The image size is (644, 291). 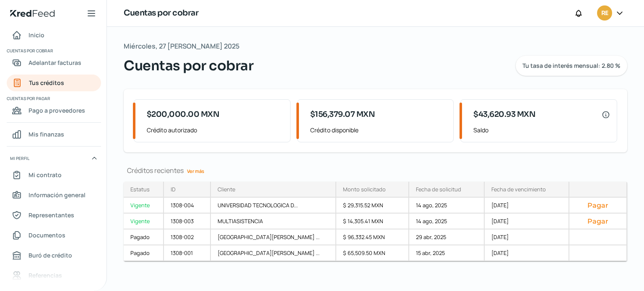 I want to click on span: Mi perfil, so click(x=20, y=158).